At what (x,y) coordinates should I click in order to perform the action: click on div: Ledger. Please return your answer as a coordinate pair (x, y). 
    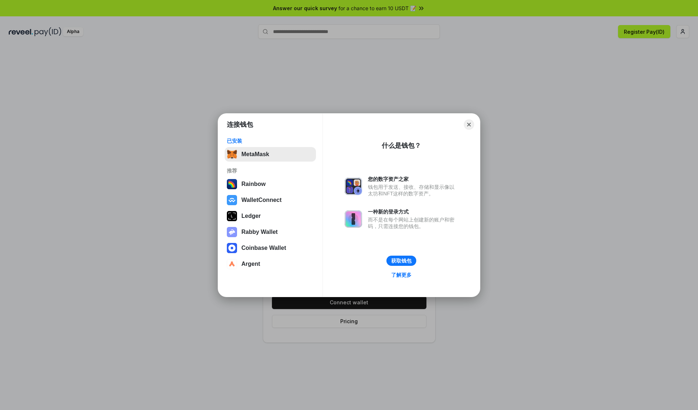
    Looking at the image, I should click on (251, 216).